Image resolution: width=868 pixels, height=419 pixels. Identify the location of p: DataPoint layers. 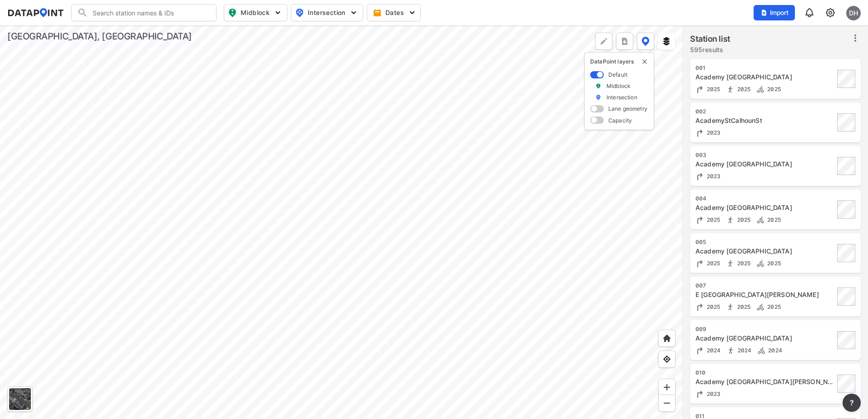
(619, 62).